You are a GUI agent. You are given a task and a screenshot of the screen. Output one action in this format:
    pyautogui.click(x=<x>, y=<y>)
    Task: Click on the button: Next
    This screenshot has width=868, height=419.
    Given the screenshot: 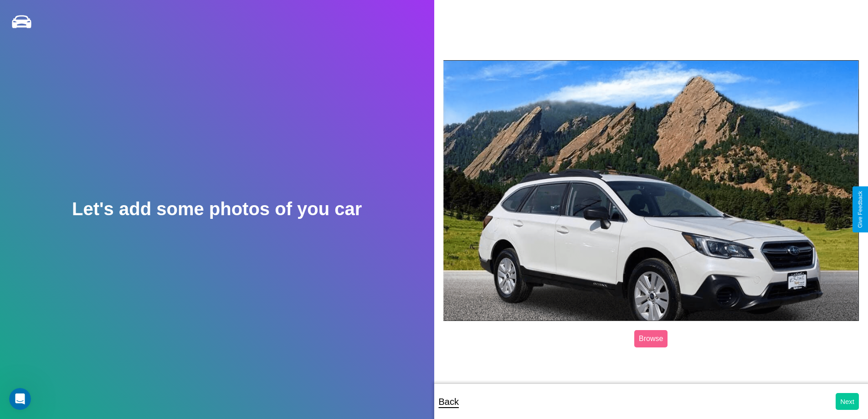 What is the action you would take?
    pyautogui.click(x=847, y=401)
    